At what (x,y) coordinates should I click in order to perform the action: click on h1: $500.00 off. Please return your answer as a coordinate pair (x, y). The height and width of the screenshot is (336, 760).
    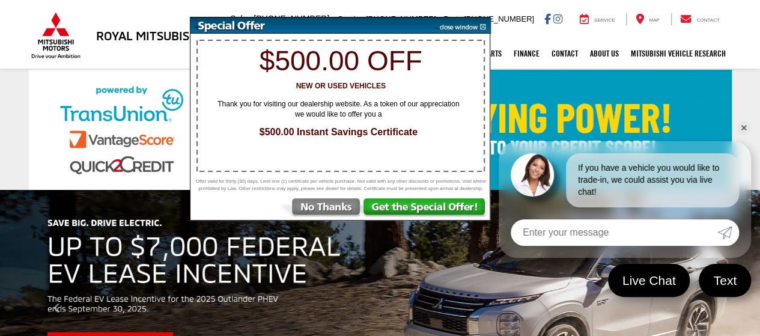
    Looking at the image, I should click on (341, 61).